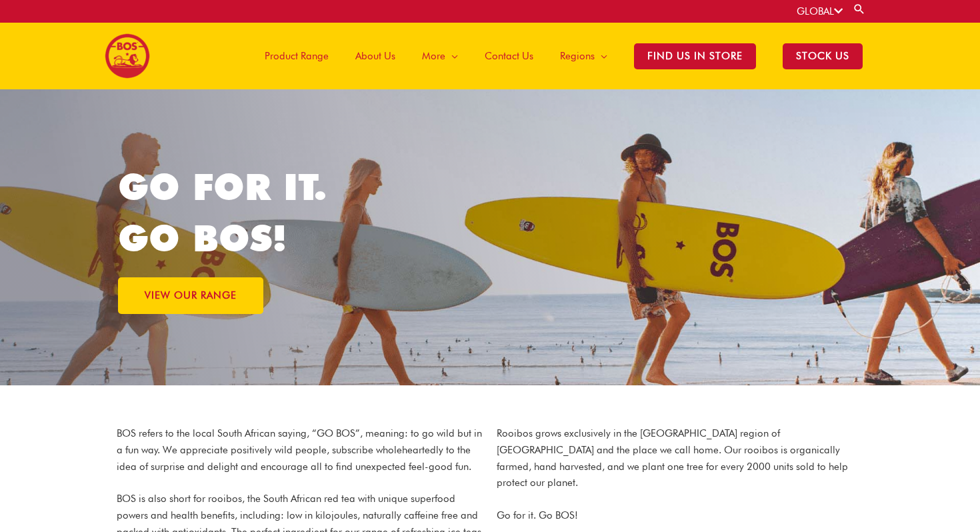 The width and height of the screenshot is (980, 532). Describe the element at coordinates (296, 56) in the screenshot. I see `span: Product Range` at that location.